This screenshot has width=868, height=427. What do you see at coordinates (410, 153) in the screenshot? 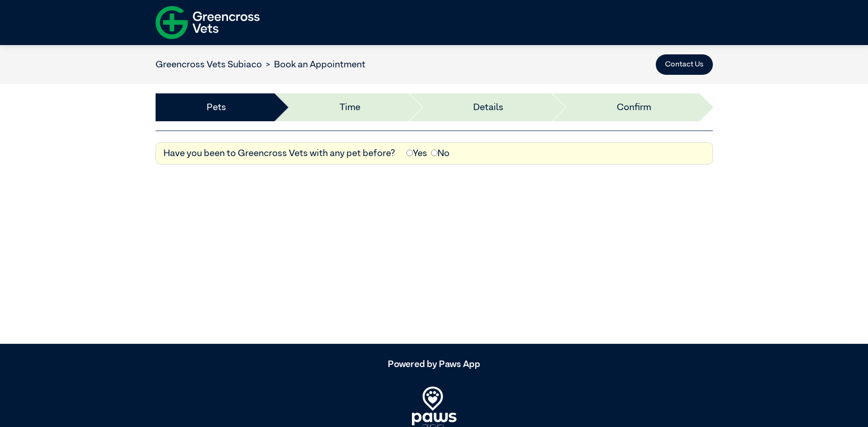
I see `input: Yes` at bounding box center [410, 153].